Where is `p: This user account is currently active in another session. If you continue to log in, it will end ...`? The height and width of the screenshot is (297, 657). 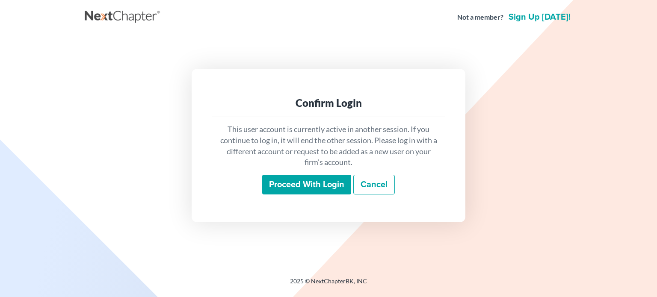
p: This user account is currently active in another session. If you continue to log in, it will end ... is located at coordinates (328, 146).